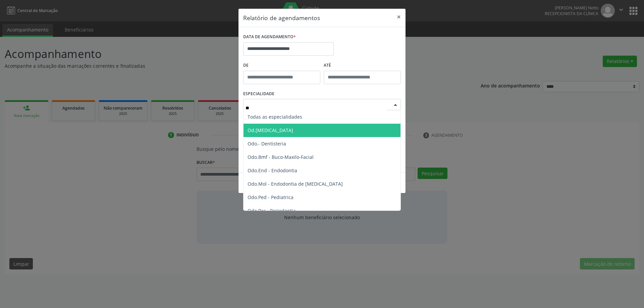 Image resolution: width=644 pixels, height=308 pixels. Describe the element at coordinates (362, 65) in the screenshot. I see `label: ATÉ` at that location.